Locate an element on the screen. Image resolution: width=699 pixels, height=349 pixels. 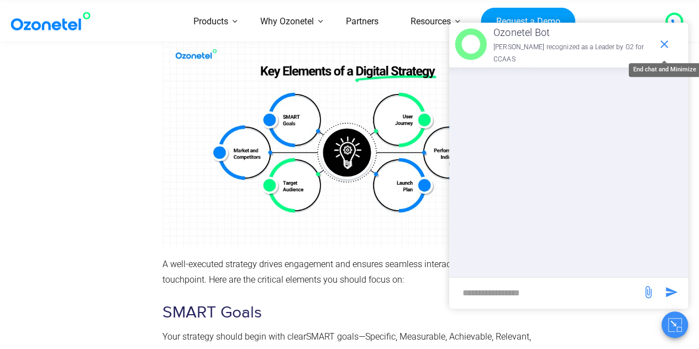
a: Products is located at coordinates (211, 22).